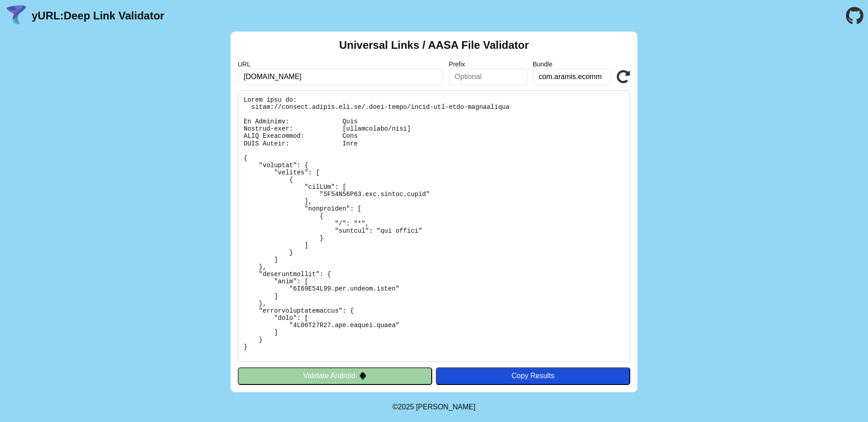 The image size is (868, 422). Describe the element at coordinates (446, 406) in the screenshot. I see `a: Michael Ibragimchayev's Personal Site` at that location.